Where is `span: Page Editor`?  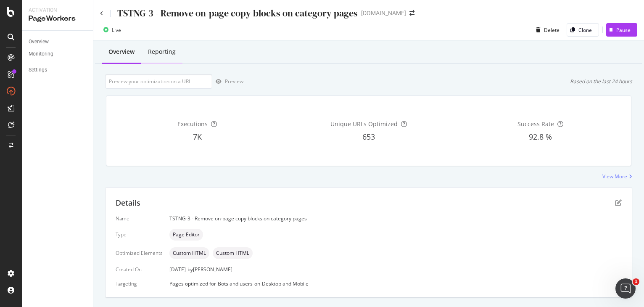
span: Page Editor is located at coordinates (186, 235).